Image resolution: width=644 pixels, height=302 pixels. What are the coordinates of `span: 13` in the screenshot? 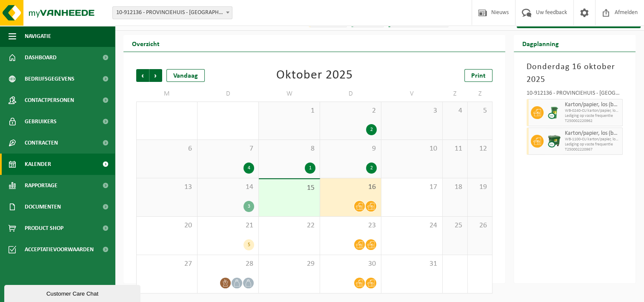 It's located at (167, 187).